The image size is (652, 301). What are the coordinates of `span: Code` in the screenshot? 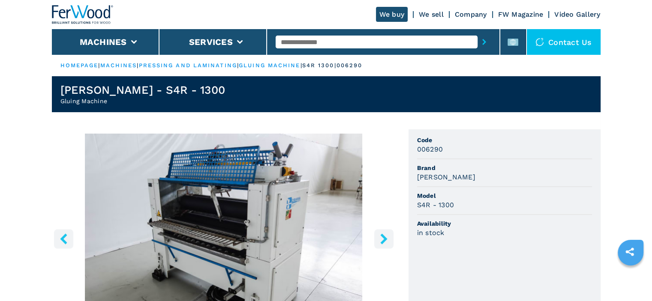 It's located at (505, 140).